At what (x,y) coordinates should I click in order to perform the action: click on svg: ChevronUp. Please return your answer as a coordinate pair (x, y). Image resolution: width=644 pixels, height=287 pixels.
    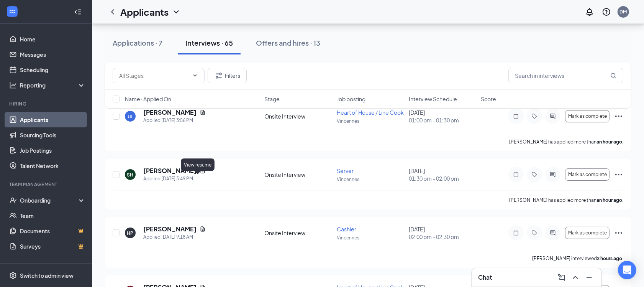
    Looking at the image, I should click on (576, 277).